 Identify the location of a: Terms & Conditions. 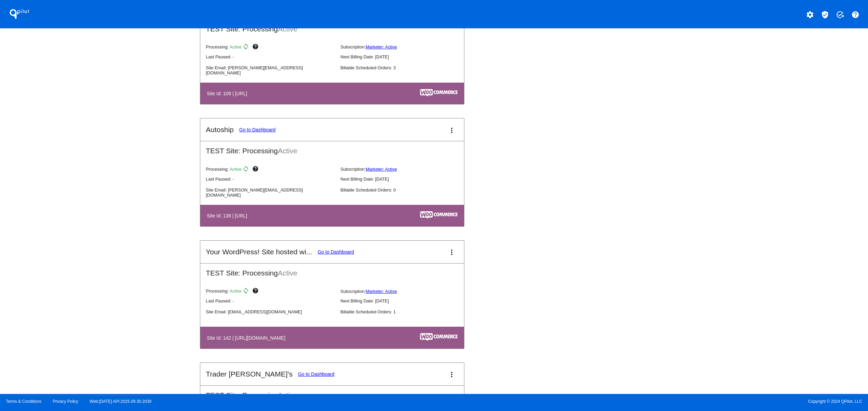
(24, 401).